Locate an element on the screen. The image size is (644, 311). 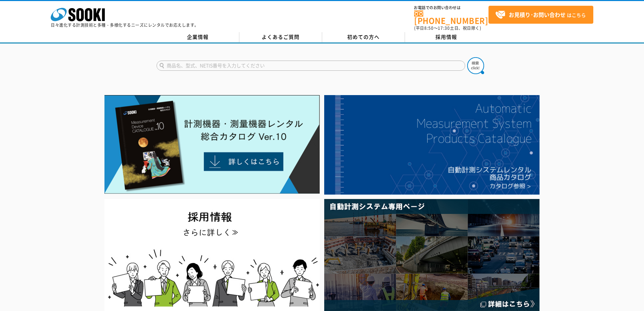
p: 日々進化する計測技術と多種・多様化するニーズにレンタルでお応えします。 is located at coordinates (125, 25).